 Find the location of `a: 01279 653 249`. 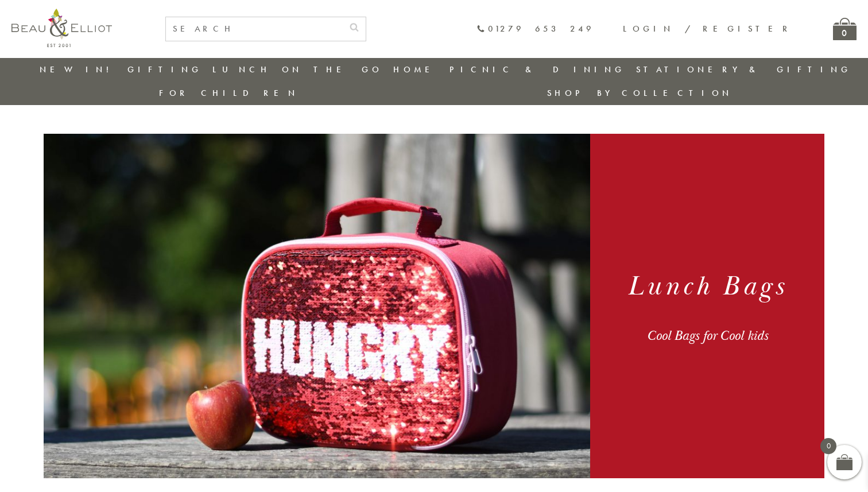

a: 01279 653 249 is located at coordinates (535, 29).